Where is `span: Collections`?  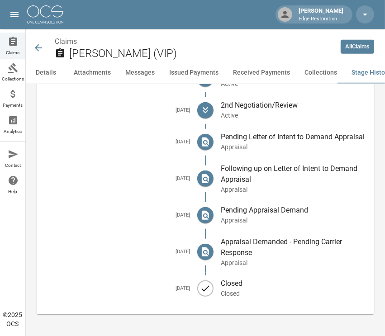 span: Collections is located at coordinates (13, 79).